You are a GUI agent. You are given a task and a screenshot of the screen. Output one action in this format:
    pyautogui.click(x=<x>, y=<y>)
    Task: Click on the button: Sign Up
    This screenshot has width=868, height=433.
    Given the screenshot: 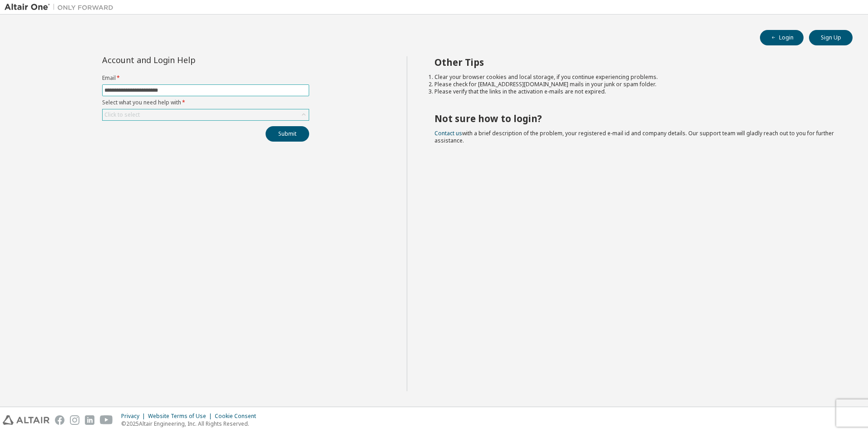 What is the action you would take?
    pyautogui.click(x=831, y=37)
    